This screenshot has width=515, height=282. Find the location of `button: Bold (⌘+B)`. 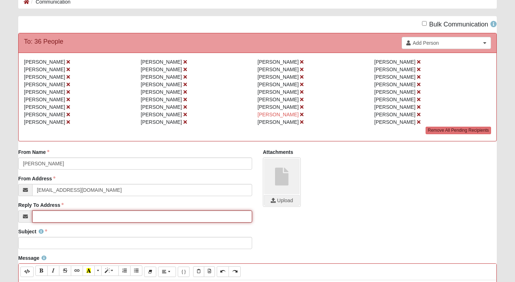

button: Bold (⌘+B) is located at coordinates (42, 271).